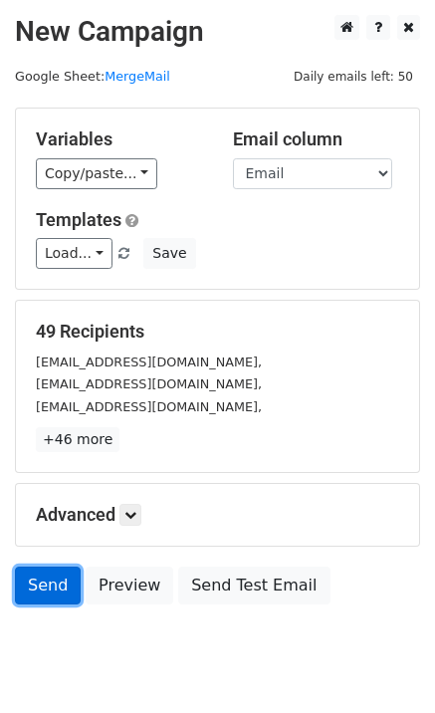 Image resolution: width=435 pixels, height=713 pixels. Describe the element at coordinates (217, 332) in the screenshot. I see `h5: 49 Recipients` at that location.